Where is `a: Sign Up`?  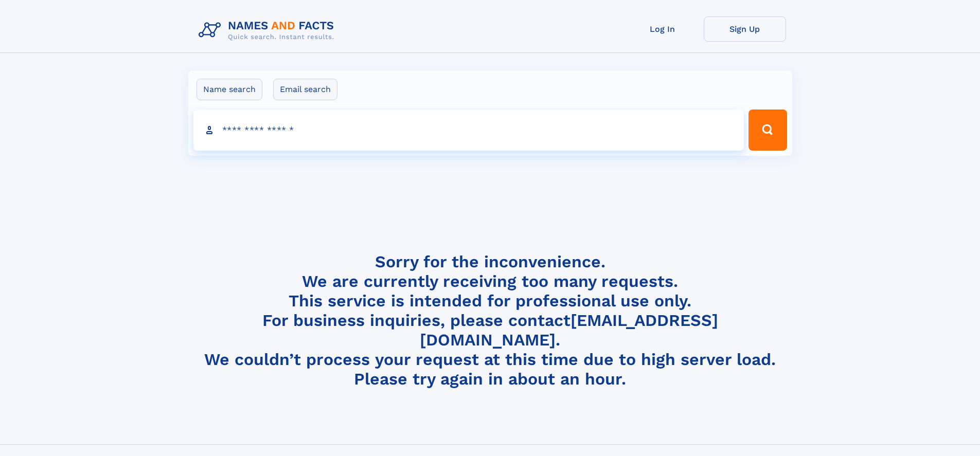
a: Sign Up is located at coordinates (745, 29).